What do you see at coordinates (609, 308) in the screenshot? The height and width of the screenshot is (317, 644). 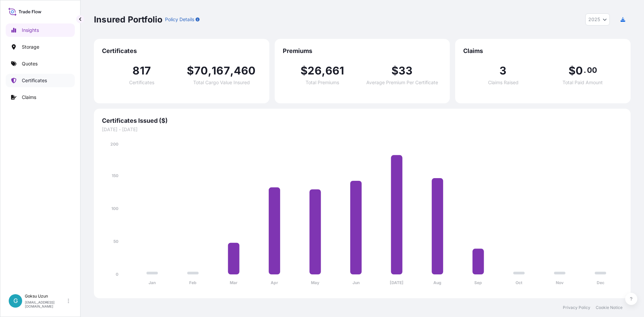 I see `p: Cookie Notice` at bounding box center [609, 308].